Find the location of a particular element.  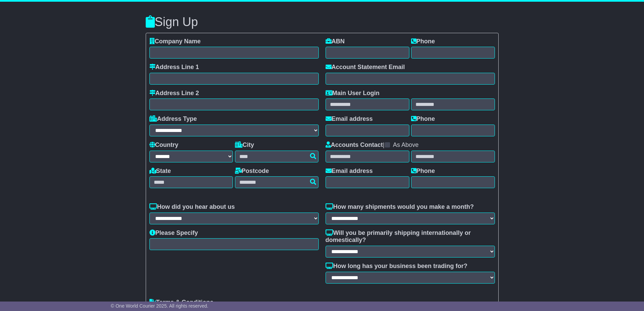

label: How long has your business been trading for? is located at coordinates (397, 266).